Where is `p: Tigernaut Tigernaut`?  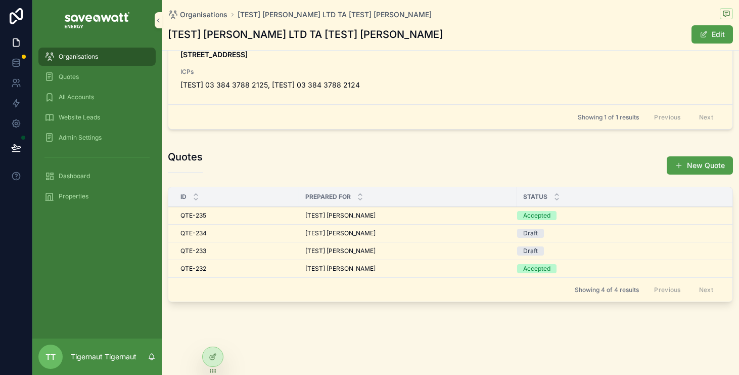
p: Tigernaut Tigernaut is located at coordinates (104, 356).